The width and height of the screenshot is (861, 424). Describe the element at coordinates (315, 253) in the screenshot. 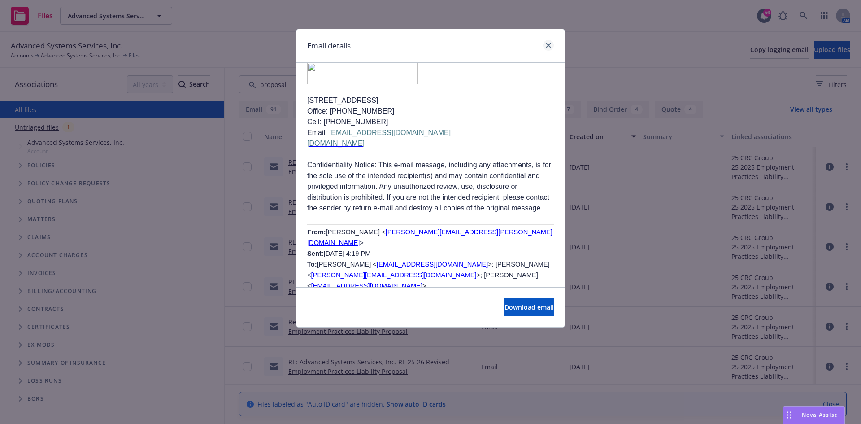

I see `b: Sent:` at that location.